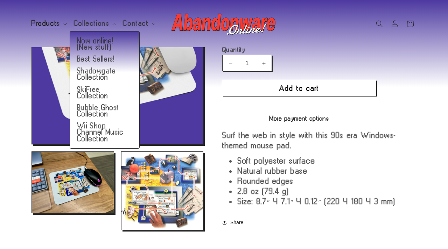 This screenshot has height=249, width=448. What do you see at coordinates (135, 23) in the screenshot?
I see `span: Contact` at bounding box center [135, 23].